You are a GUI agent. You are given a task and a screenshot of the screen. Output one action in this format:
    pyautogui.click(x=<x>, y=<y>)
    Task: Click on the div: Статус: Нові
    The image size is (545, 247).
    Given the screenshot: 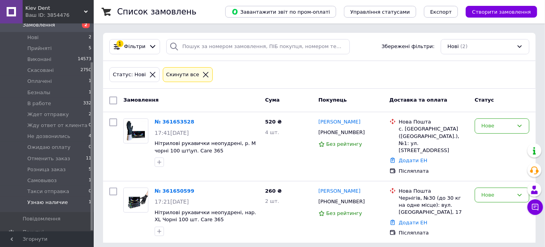 What is the action you would take?
    pyautogui.click(x=129, y=75)
    